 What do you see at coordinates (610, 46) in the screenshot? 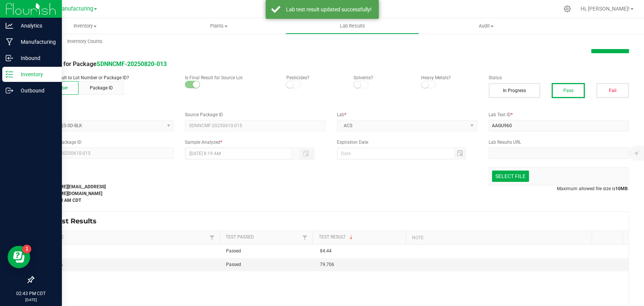
I see `span: Edit` at bounding box center [610, 46].